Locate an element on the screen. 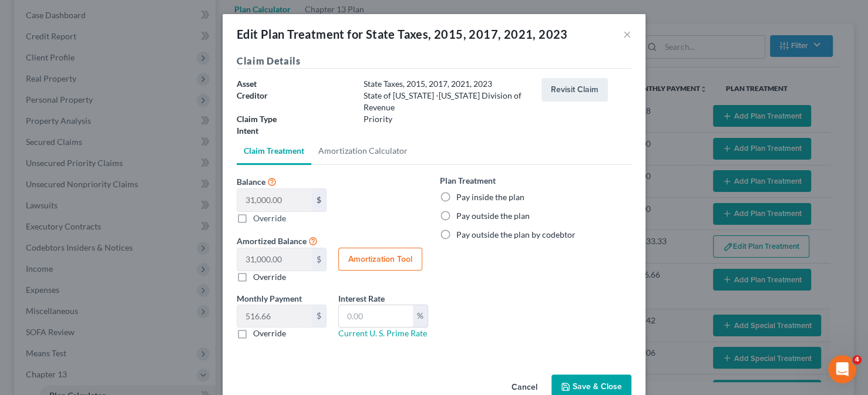 This screenshot has width=868, height=395. label: Pay outside the plan is located at coordinates (493, 216).